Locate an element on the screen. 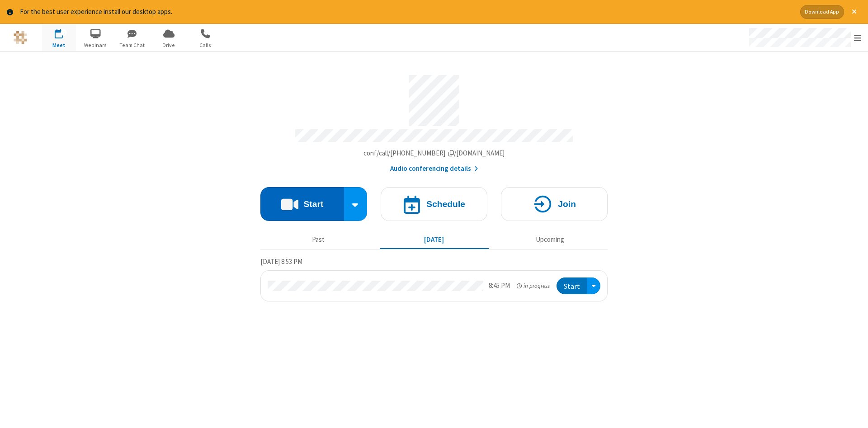 The height and width of the screenshot is (428, 868). button: Schedule is located at coordinates (434, 204).